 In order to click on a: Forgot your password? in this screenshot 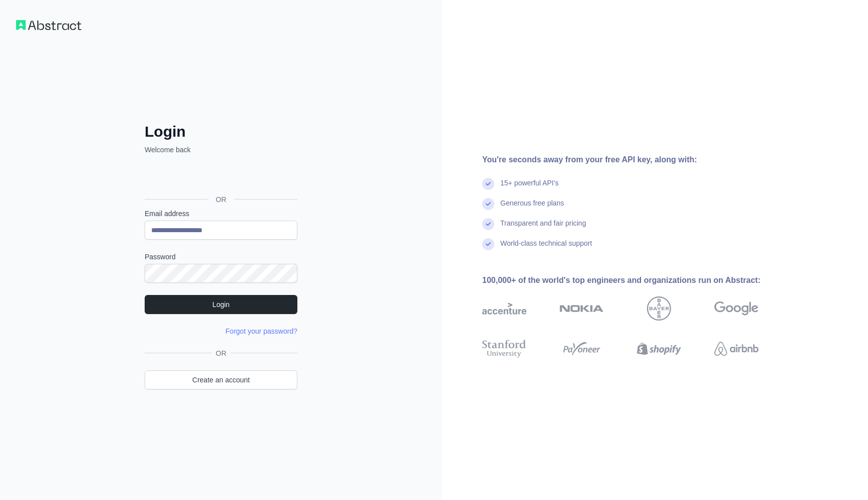, I will do `click(261, 331)`.